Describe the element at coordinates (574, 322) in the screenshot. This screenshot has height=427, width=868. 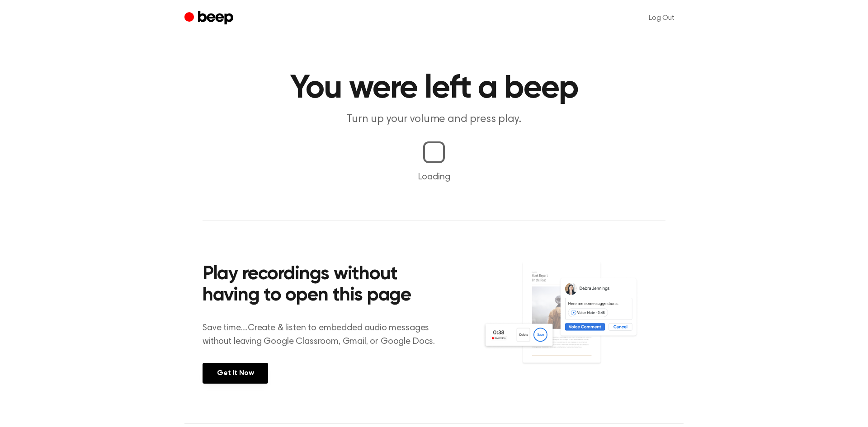
I see `img: Voice Comments on Docs and Recording Widget` at that location.